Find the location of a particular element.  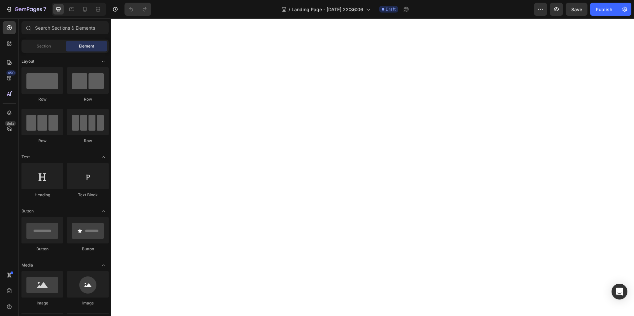

span: Text is located at coordinates (25, 157).